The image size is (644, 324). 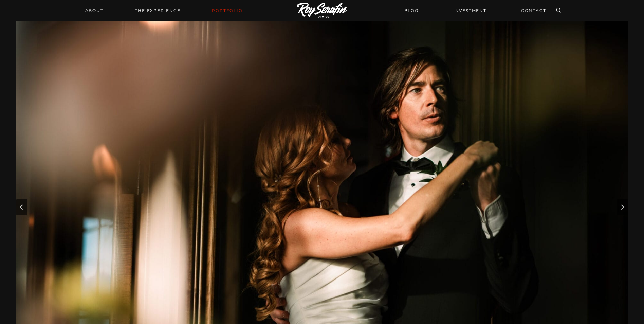 What do you see at coordinates (558, 11) in the screenshot?
I see `button: View Search Form` at bounding box center [558, 11].